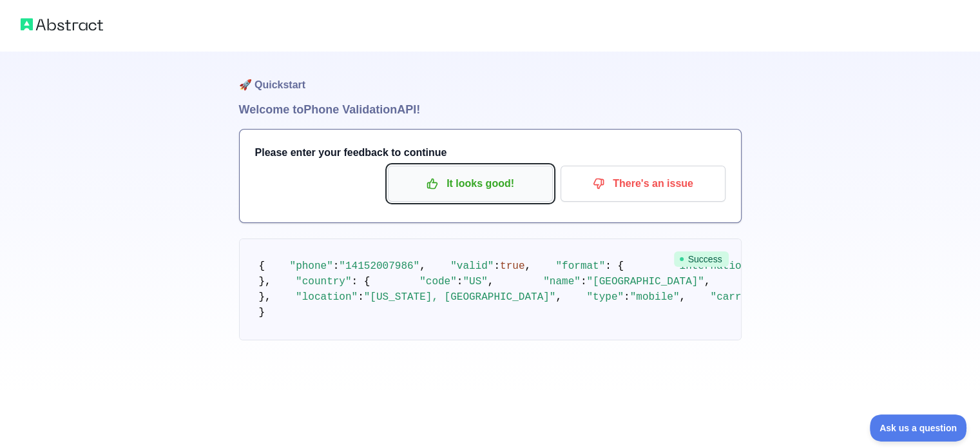  What do you see at coordinates (311, 266) in the screenshot?
I see `span: "phone"` at bounding box center [311, 266].